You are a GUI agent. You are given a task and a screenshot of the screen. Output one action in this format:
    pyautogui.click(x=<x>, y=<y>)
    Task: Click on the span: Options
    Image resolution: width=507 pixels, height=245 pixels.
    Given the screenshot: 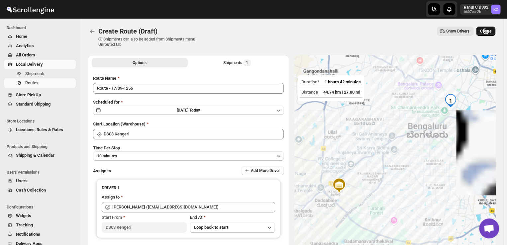 What is the action you would take?
    pyautogui.click(x=140, y=63)
    